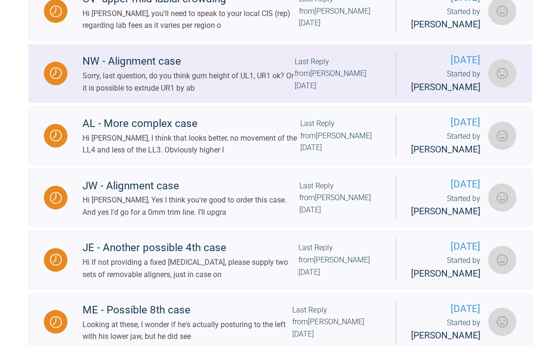 The width and height of the screenshot is (560, 346). Describe the element at coordinates (187, 330) in the screenshot. I see `div: Looking at these, I wonder if he's actually posturing to the left with his lower jaw, but he did see` at that location.